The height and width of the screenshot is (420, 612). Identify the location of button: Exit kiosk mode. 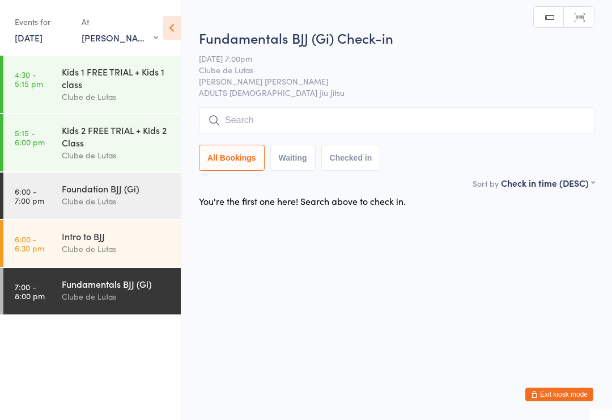
(560, 394).